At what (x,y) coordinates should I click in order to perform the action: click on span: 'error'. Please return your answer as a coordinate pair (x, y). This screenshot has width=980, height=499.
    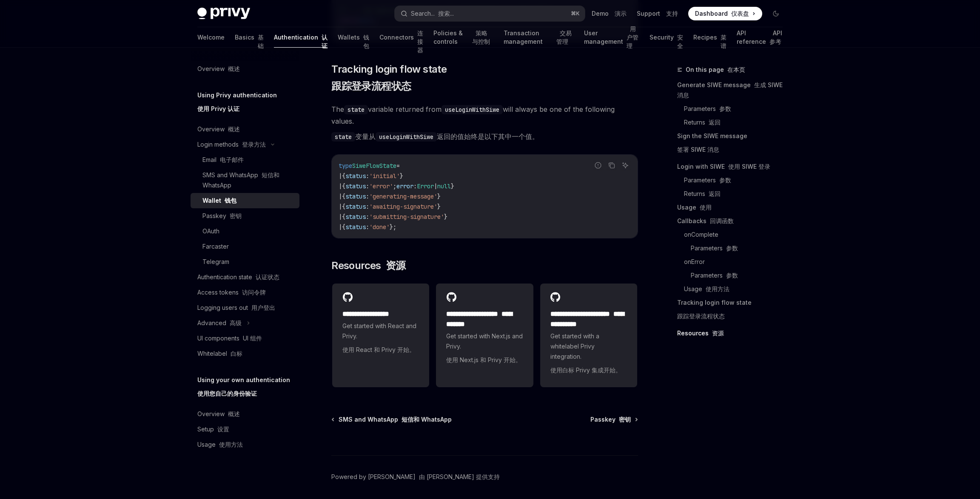
    Looking at the image, I should click on (381, 186).